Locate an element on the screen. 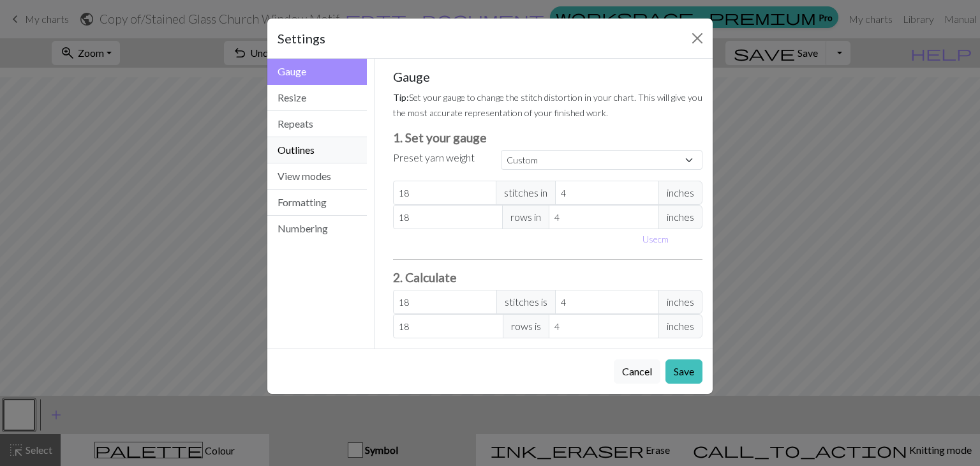 This screenshot has height=466, width=980. button: Numbering is located at coordinates (317, 229).